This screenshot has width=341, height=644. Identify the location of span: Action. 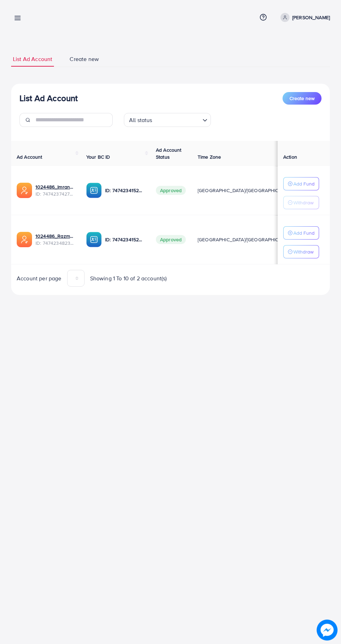
(290, 157).